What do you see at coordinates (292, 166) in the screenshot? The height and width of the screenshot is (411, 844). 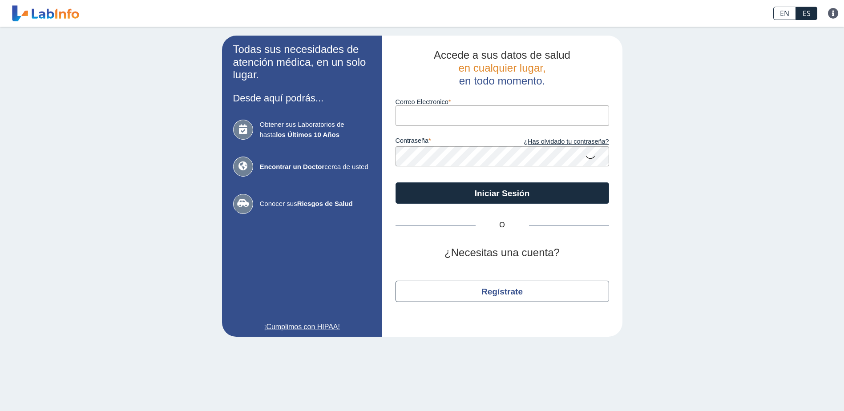 I see `b: Encontrar un Doctor` at bounding box center [292, 166].